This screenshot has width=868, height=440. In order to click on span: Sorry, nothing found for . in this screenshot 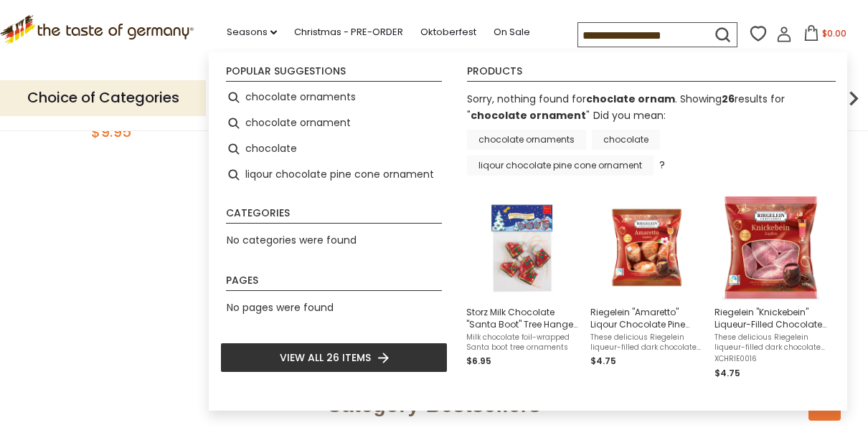, I will do `click(572, 99)`.